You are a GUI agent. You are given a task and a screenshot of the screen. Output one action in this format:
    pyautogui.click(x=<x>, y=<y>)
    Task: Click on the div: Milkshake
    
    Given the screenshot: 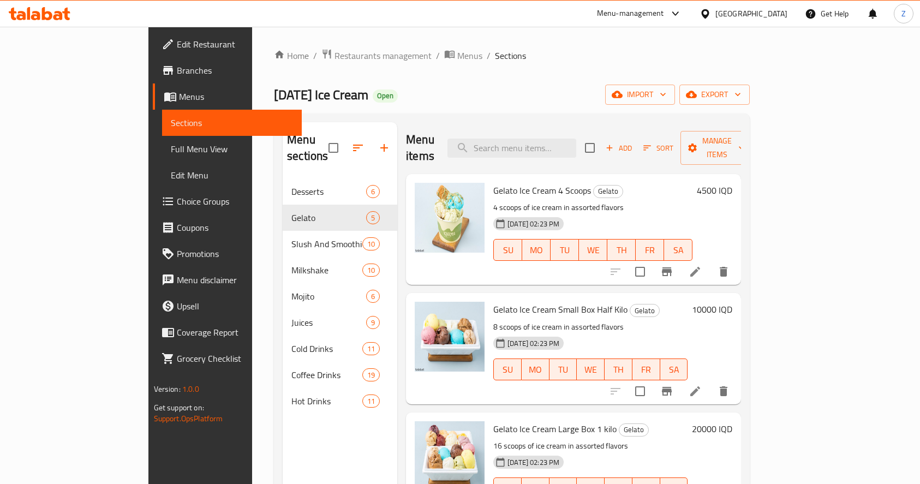 What is the action you would take?
    pyautogui.click(x=327, y=270)
    